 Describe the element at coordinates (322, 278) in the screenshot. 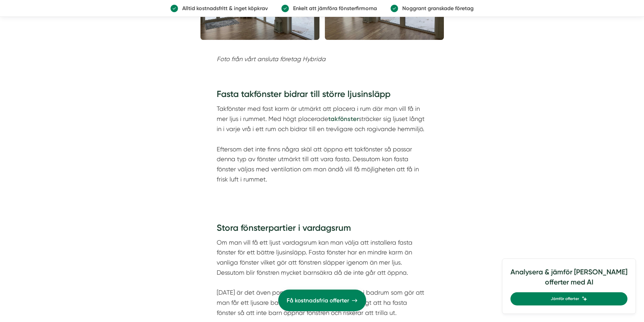

I see `p: Om man vill få ett ljust vardagsrum kan man välja att installera fasta fönster för ett bättre lju...` at that location.